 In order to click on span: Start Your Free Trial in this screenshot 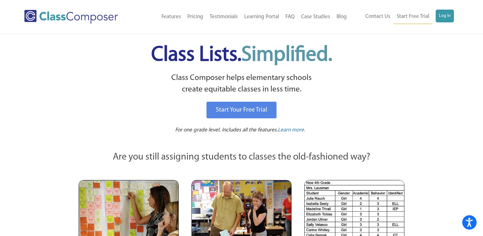, I will do `click(241, 110)`.